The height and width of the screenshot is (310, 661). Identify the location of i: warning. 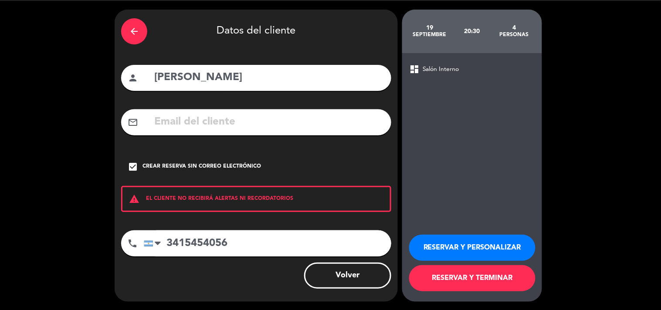
(134, 199).